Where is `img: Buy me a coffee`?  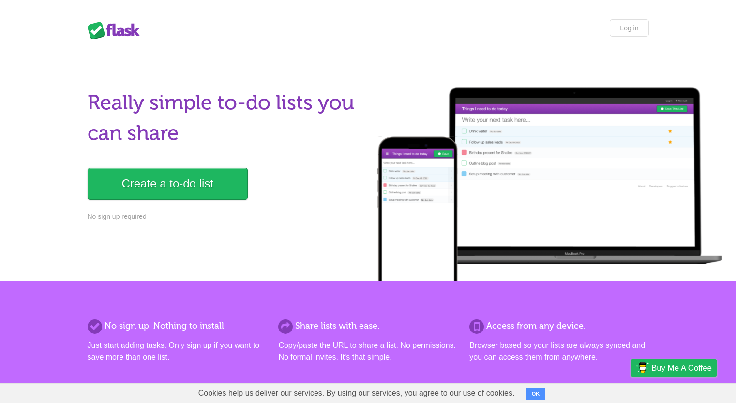
img: Buy me a coffee is located at coordinates (642, 368).